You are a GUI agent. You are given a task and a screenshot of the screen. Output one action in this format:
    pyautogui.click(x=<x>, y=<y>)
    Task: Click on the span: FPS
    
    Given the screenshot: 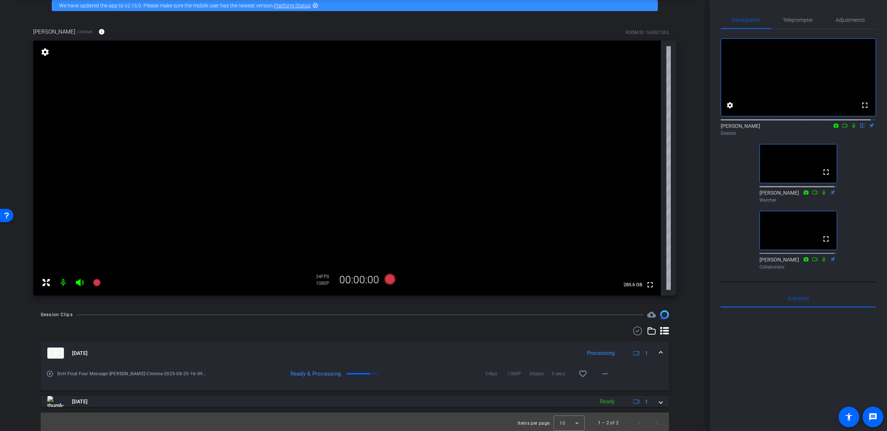 What is the action you would take?
    pyautogui.click(x=325, y=277)
    